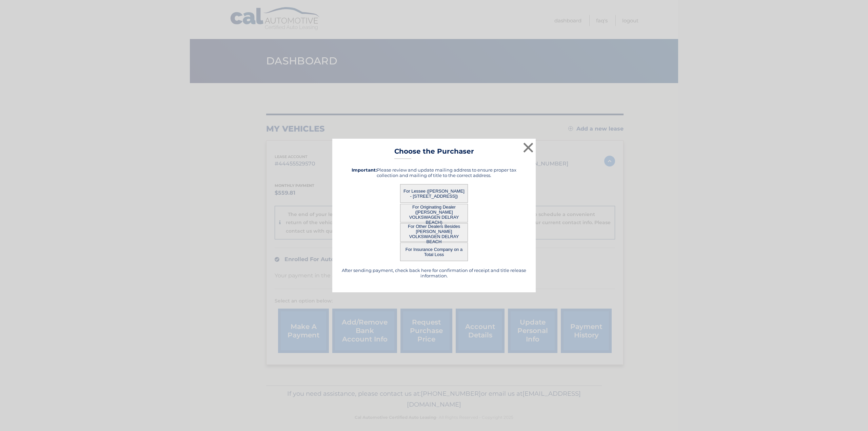  What do you see at coordinates (434, 153) in the screenshot?
I see `h3: Choose the Purchaser` at bounding box center [434, 153].